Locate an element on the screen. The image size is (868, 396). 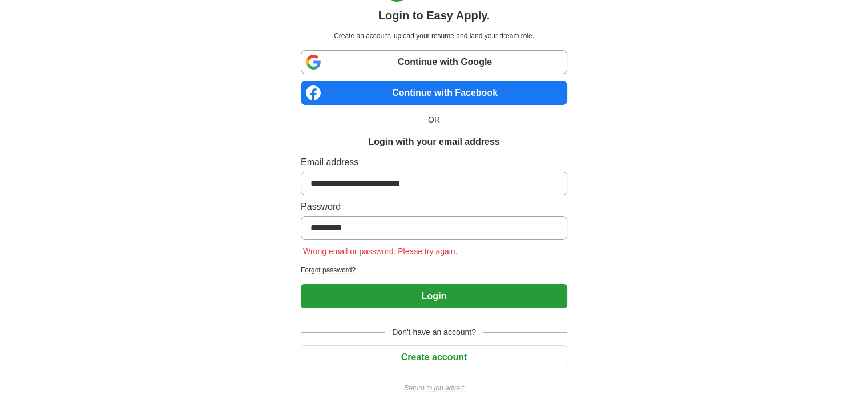
p: Create an account, upload your resume and land your dream role. is located at coordinates (433, 36).